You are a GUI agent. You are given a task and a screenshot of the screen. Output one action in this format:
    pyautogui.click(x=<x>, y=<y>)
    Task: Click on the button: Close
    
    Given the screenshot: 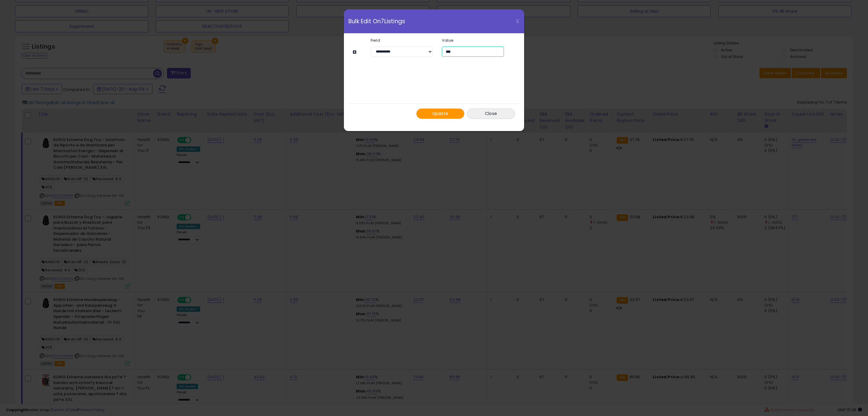 What is the action you would take?
    pyautogui.click(x=491, y=113)
    